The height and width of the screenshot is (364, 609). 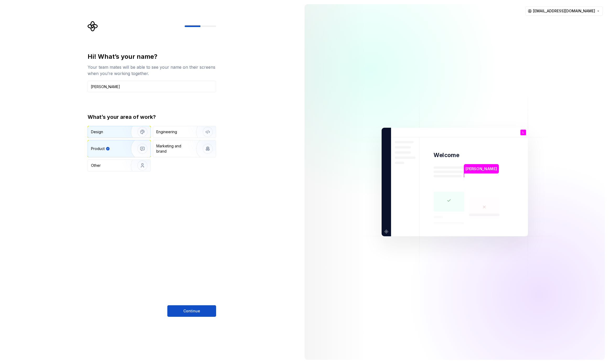 I want to click on div: Product, so click(x=98, y=148).